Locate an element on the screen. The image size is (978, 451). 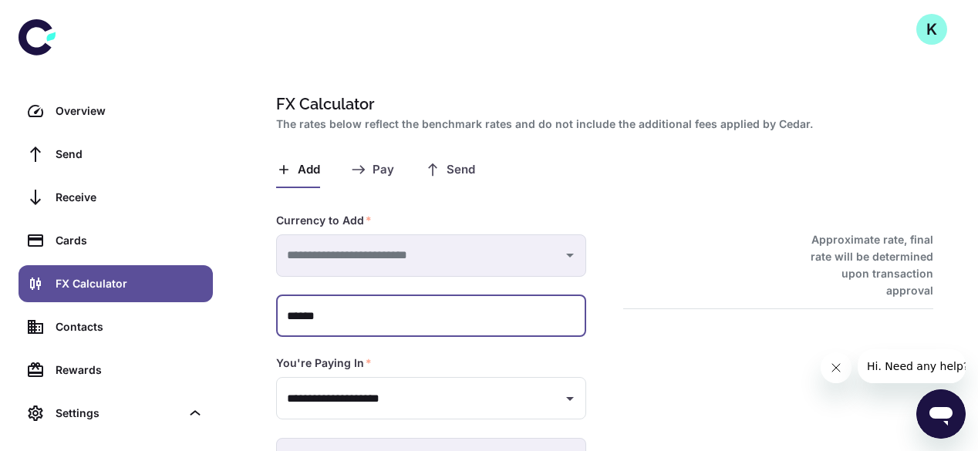
label: You're Paying In is located at coordinates (324, 363).